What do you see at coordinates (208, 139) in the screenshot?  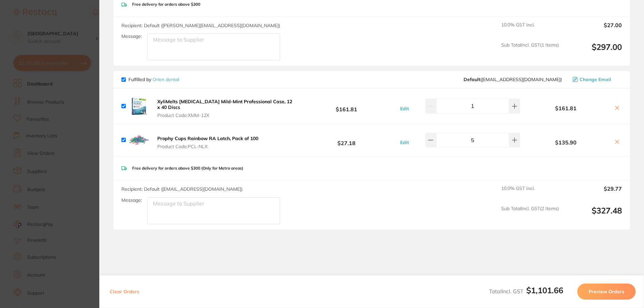 I see `b: Prophy Cups Rainbow RA Latch, Pack of 100` at bounding box center [208, 139].